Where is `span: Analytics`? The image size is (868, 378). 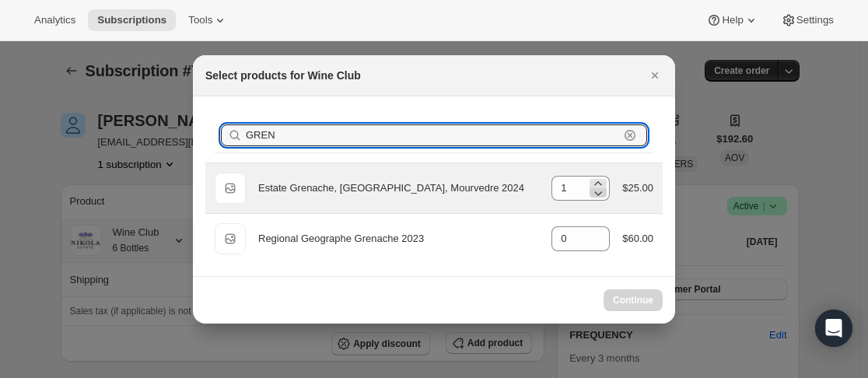 span: Analytics is located at coordinates (54, 21).